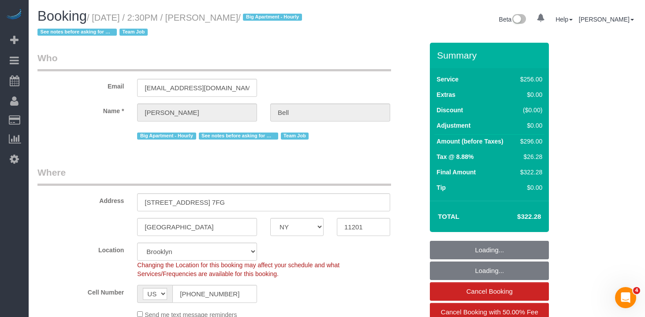 Image resolution: width=645 pixels, height=317 pixels. What do you see at coordinates (448, 216) in the screenshot?
I see `strong: Total` at bounding box center [448, 216].